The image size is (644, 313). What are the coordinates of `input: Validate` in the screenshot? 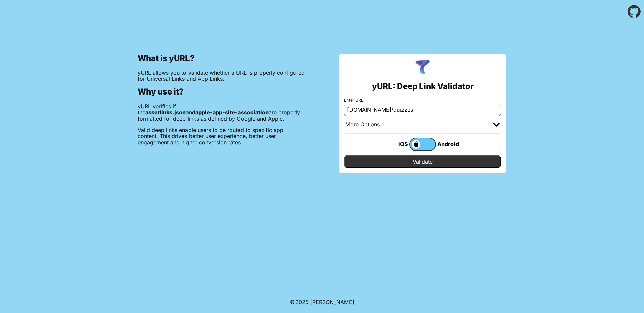 It's located at (423, 162).